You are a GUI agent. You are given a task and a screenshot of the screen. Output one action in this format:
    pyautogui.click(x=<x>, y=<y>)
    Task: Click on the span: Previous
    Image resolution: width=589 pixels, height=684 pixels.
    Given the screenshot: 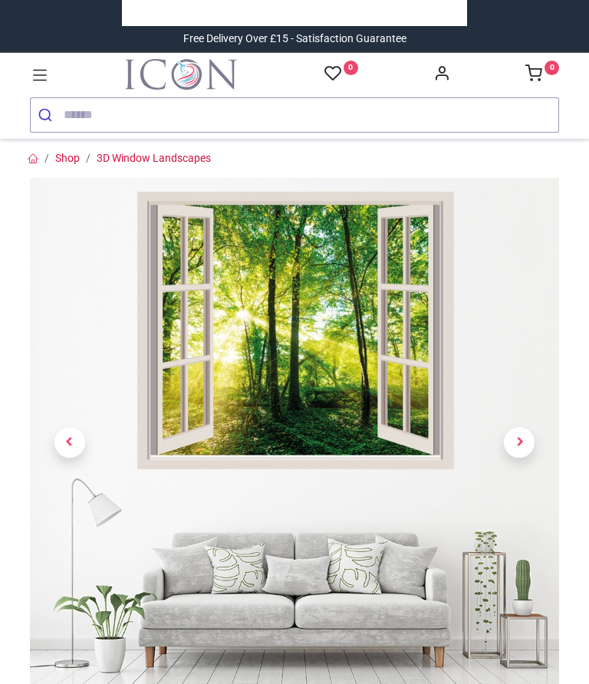 What is the action you would take?
    pyautogui.click(x=70, y=442)
    